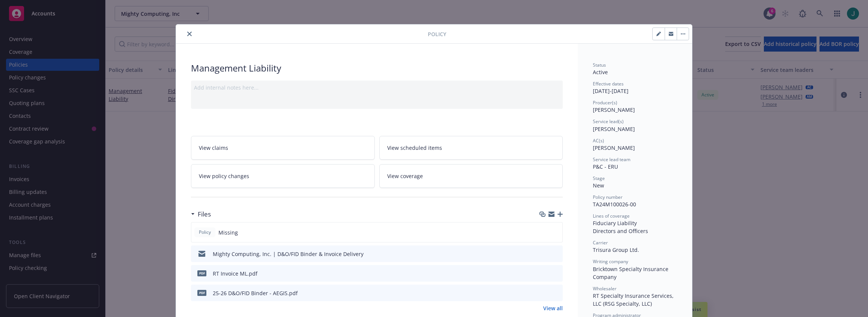  Describe the element at coordinates (599, 178) in the screenshot. I see `span: Stage` at that location.